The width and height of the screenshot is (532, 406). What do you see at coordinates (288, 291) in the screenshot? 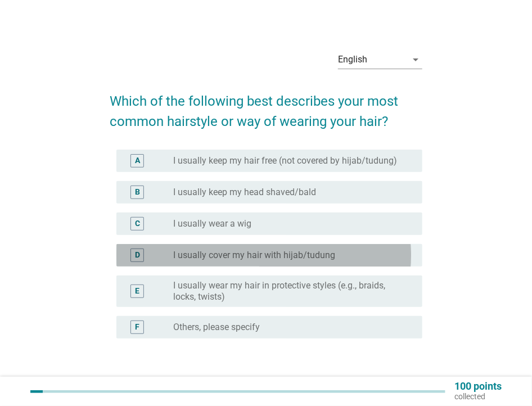
I see `label: I usually wear my hair in protective styles (e.g., braids, locks, twists)` at bounding box center [288, 291].